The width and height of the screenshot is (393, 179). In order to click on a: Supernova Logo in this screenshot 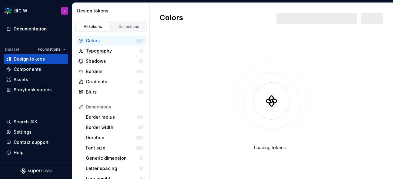, I will do `click(36, 170)`.